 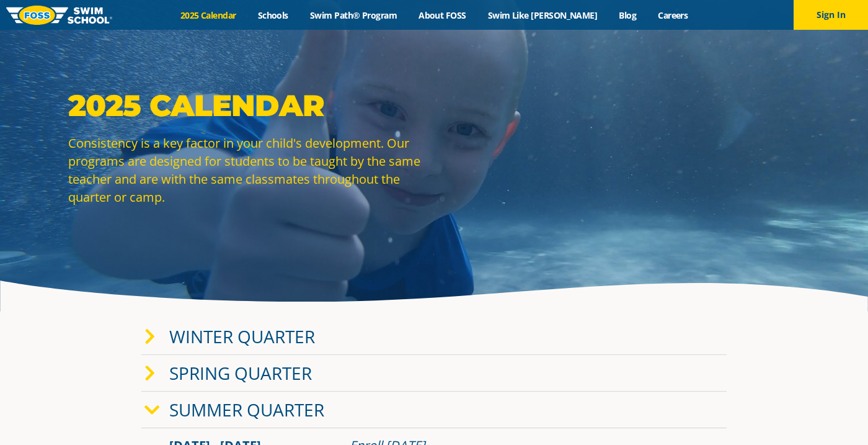 I want to click on img: FOSS Swim School Logo, so click(x=59, y=15).